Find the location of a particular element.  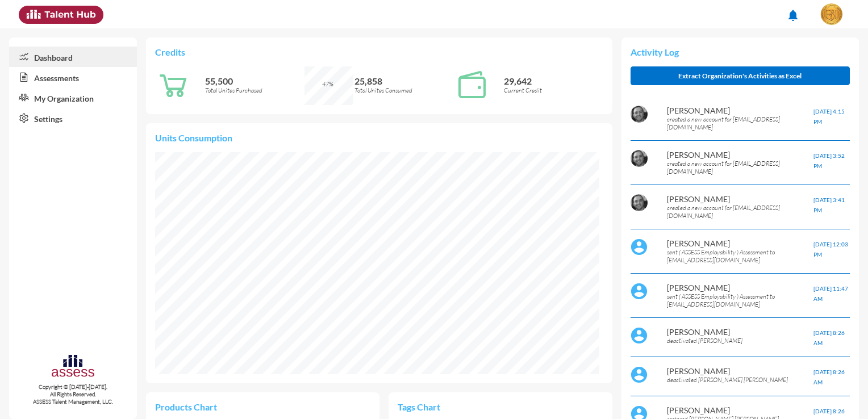

mat-icon: notifications is located at coordinates (793, 16).